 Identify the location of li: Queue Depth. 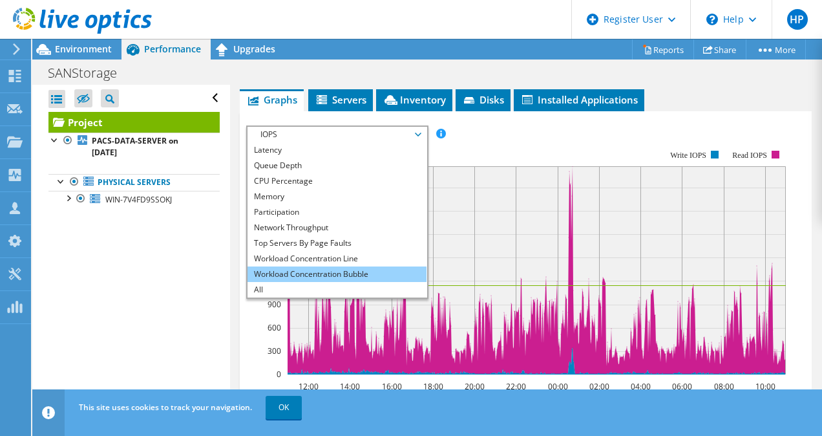
(337, 165).